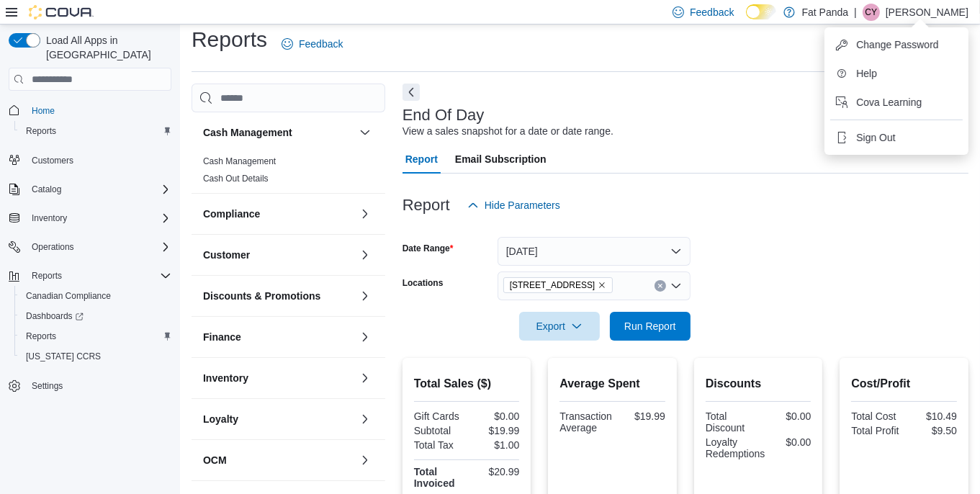 The width and height of the screenshot is (980, 494). I want to click on button: Run Report, so click(650, 326).